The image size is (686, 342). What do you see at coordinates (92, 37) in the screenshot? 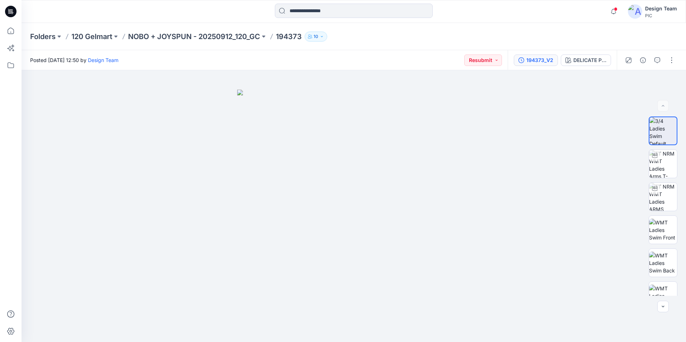
I see `p: 120 Gelmart` at bounding box center [92, 37].